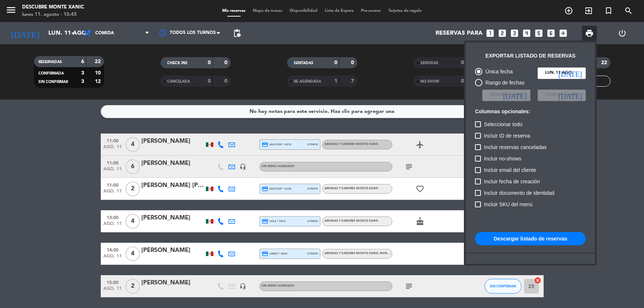  What do you see at coordinates (531, 112) in the screenshot?
I see `h6: Columnas opcionales:` at bounding box center [531, 112].